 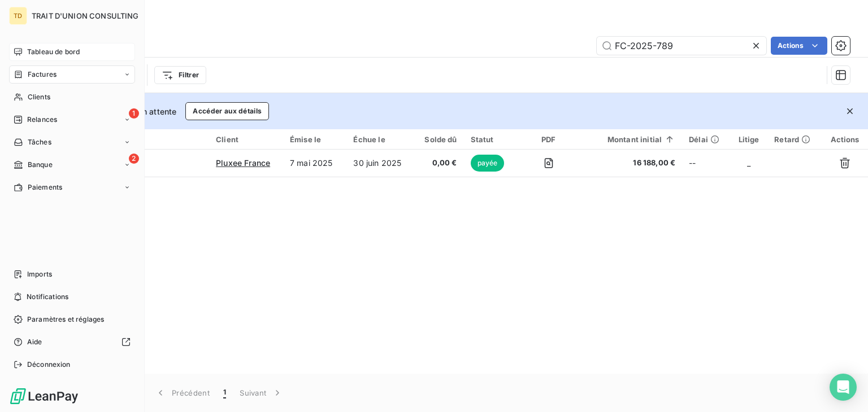 I want to click on span: Tableau de bord, so click(x=53, y=52).